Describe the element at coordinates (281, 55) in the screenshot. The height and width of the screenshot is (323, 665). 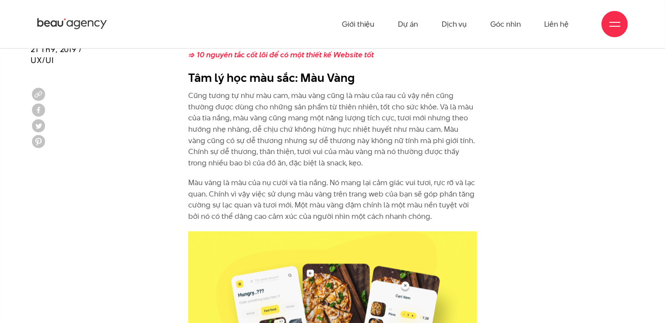
I see `strong: => 10 nguyên tắc cốt lõi để có một thiết kế Website tốt` at that location.